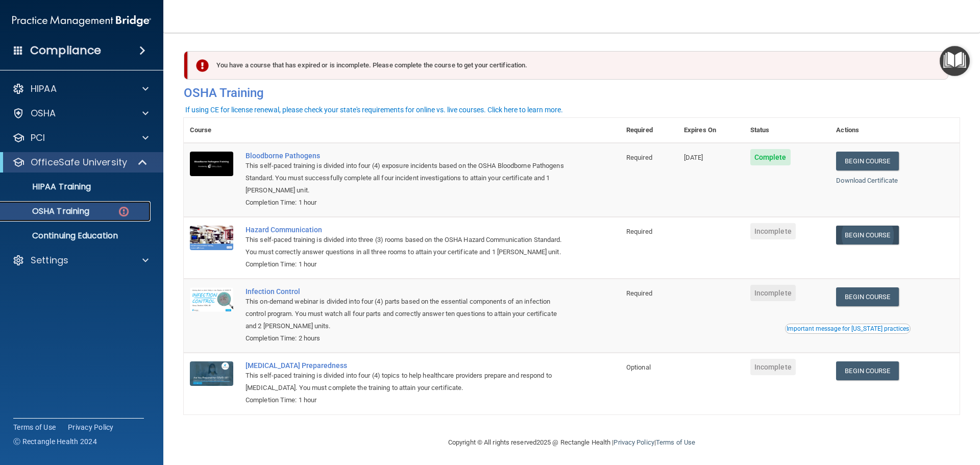 The height and width of the screenshot is (465, 980). I want to click on a: OfficeSafe University, so click(80, 162).